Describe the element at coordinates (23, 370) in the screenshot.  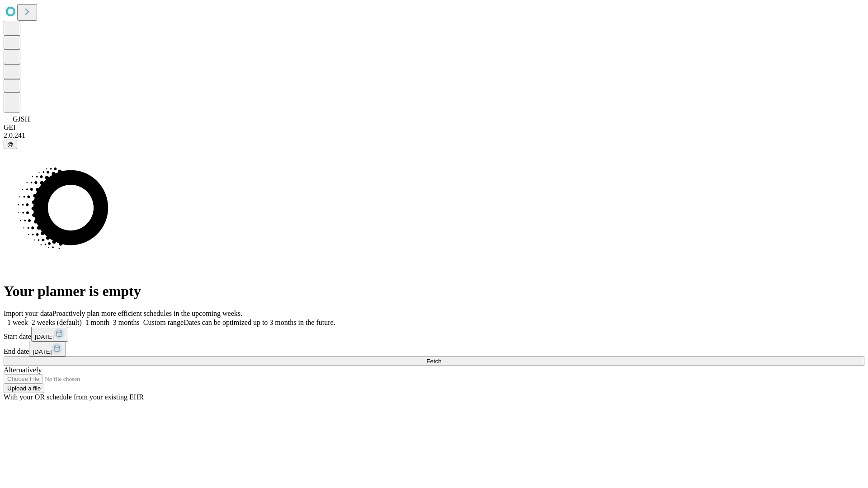
I see `span: Alternatively` at that location.